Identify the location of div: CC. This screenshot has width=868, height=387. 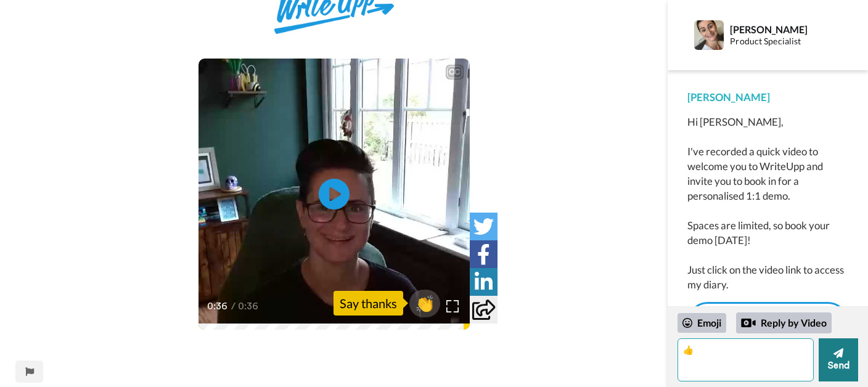
(455, 72).